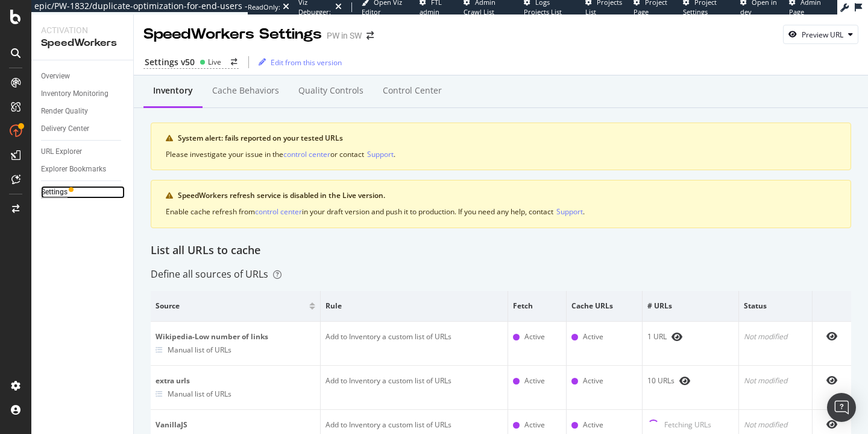  I want to click on div: SpeedWorkers, so click(82, 43).